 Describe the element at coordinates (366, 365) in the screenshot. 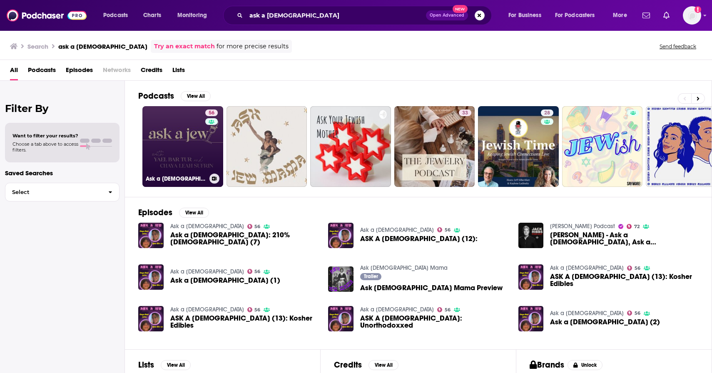

I see `a: CreditsView All` at that location.